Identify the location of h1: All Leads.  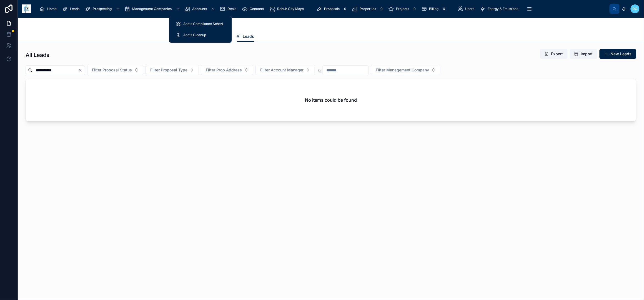
(37, 55).